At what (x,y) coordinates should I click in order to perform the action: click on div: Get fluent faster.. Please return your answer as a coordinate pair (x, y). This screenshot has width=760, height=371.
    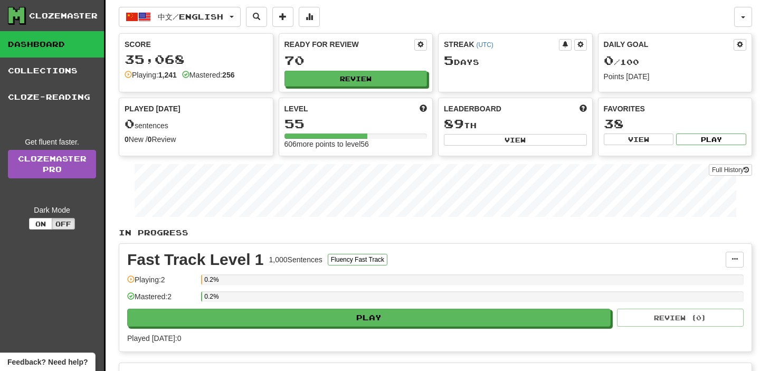
    Looking at the image, I should click on (52, 142).